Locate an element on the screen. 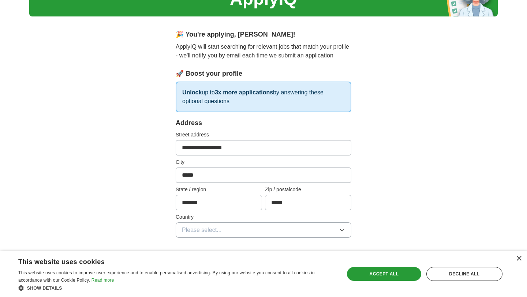  a: Read more, opens a new window is located at coordinates (103, 280).